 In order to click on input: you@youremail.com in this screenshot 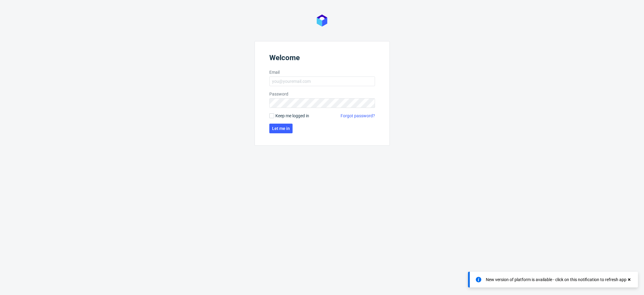, I will do `click(322, 81)`.